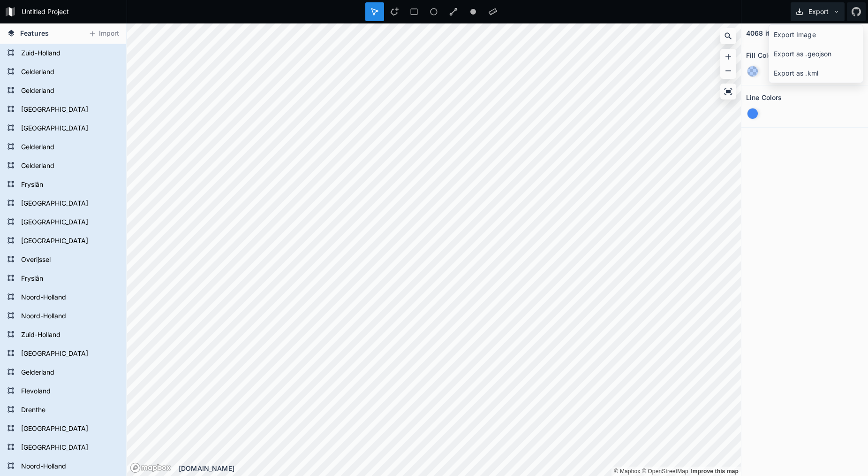  What do you see at coordinates (816, 73) in the screenshot?
I see `div: Export as .kml` at bounding box center [816, 73].